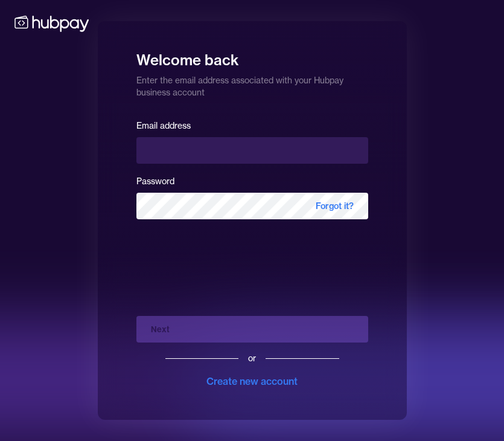  Describe the element at coordinates (252, 381) in the screenshot. I see `div: Create new account` at that location.